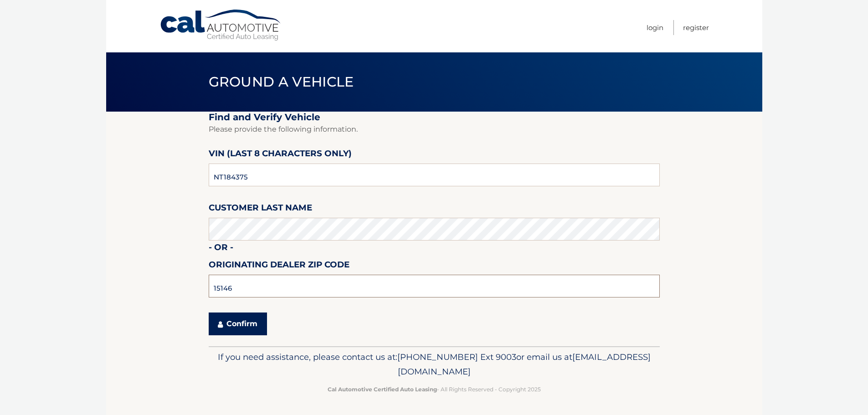  Describe the element at coordinates (221, 249) in the screenshot. I see `label: - or -` at that location.